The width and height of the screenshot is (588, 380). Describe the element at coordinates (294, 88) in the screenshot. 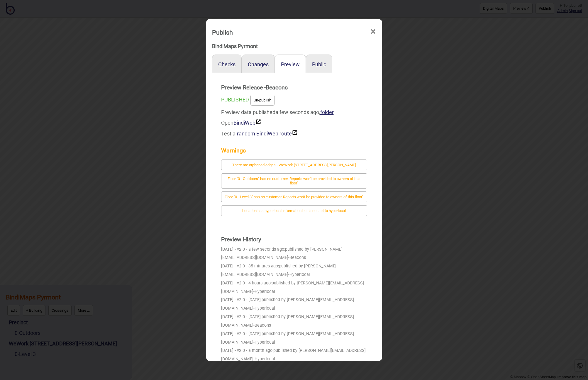

I see `strong: Preview Release - Beacons` at that location.